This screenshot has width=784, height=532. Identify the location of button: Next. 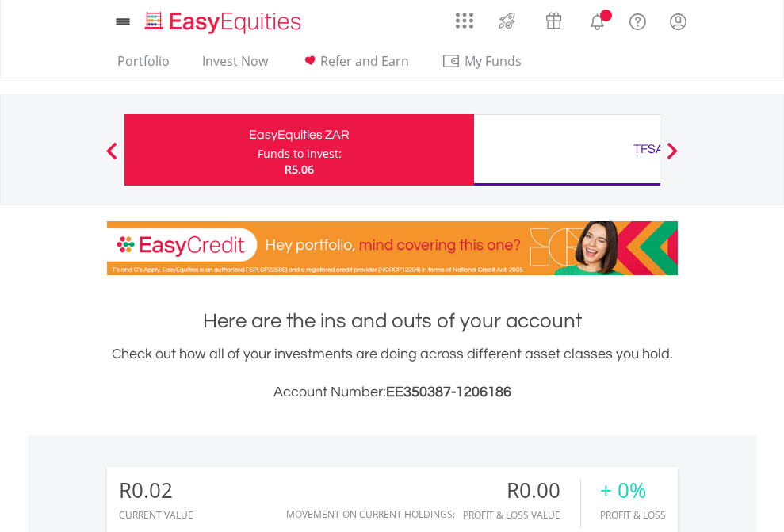
(672, 157).